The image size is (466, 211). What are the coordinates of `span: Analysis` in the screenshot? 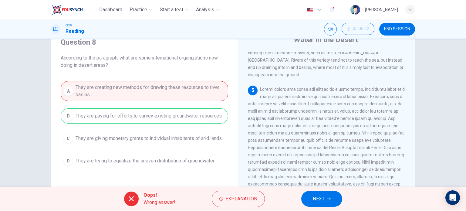 It's located at (205, 10).